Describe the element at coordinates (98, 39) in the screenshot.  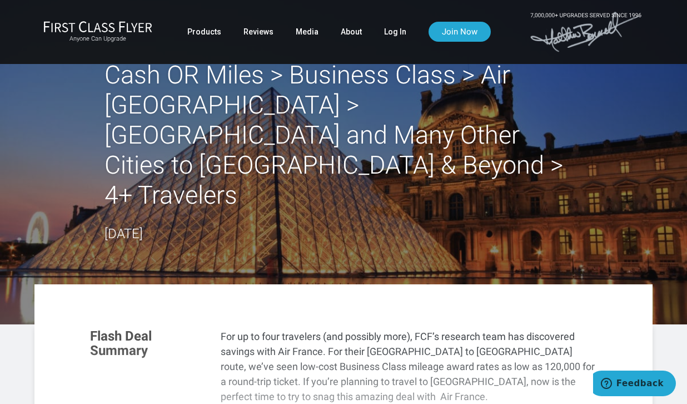
I see `small: Anyone Can Upgrade` at that location.